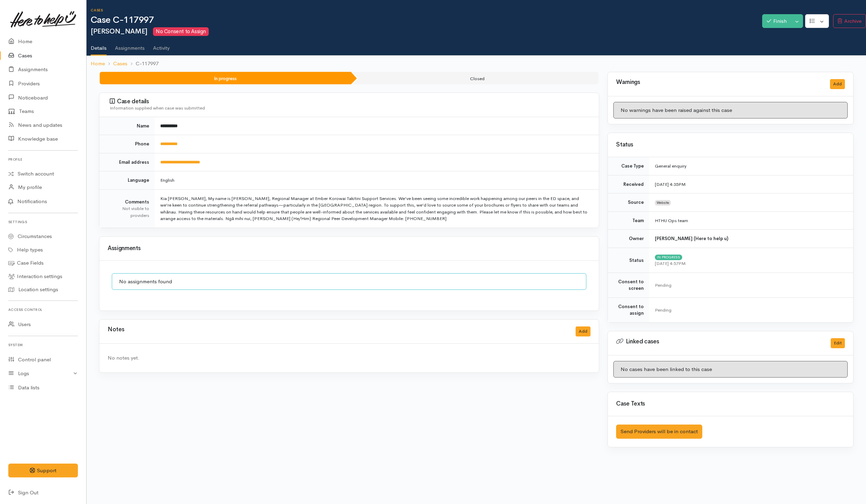 This screenshot has height=504, width=866. Describe the element at coordinates (628, 285) in the screenshot. I see `td: Consent to screen` at that location.